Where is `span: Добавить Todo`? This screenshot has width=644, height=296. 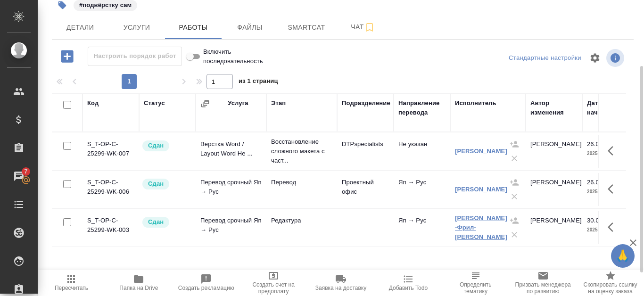
span: Добавить Todo is located at coordinates (408, 288).